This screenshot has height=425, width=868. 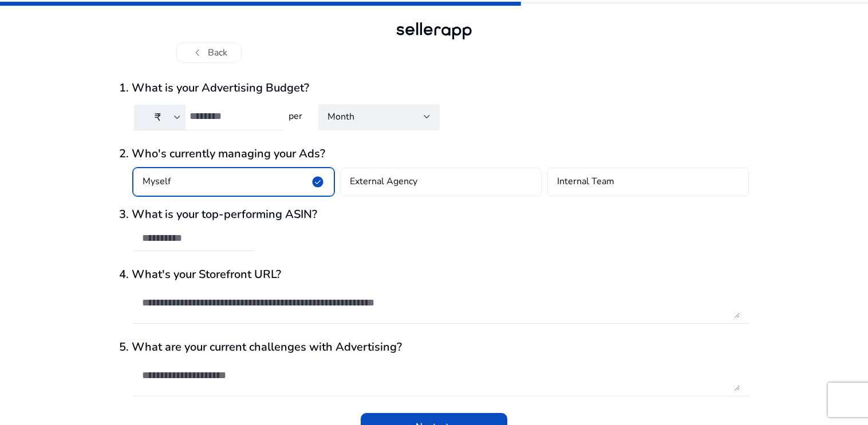 What do you see at coordinates (294, 117) in the screenshot?
I see `h4: per` at bounding box center [294, 117].